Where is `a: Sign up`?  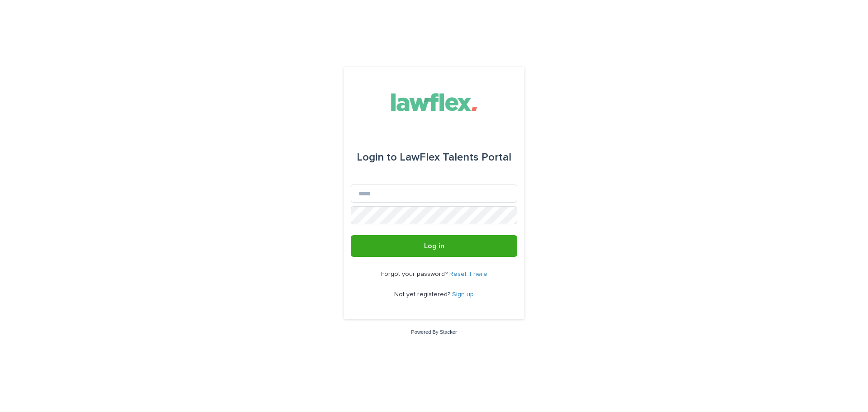 a: Sign up is located at coordinates (463, 295).